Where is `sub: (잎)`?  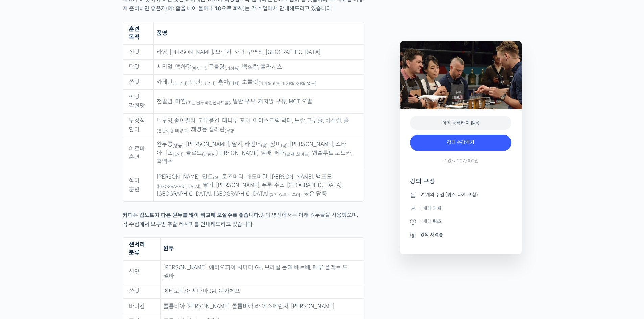
sub: (잎) is located at coordinates (216, 178).